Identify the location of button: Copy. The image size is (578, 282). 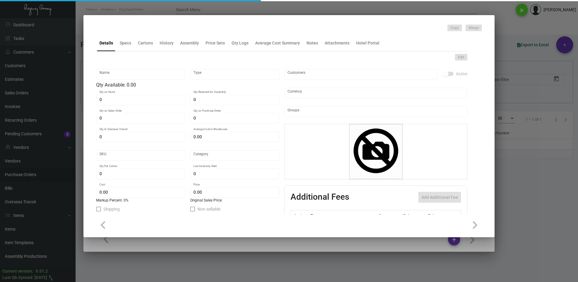
(455, 28).